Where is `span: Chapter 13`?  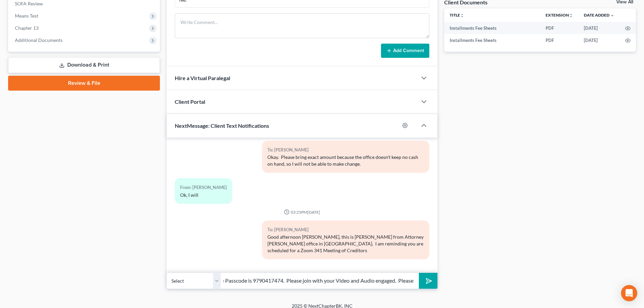 span: Chapter 13 is located at coordinates (26, 27).